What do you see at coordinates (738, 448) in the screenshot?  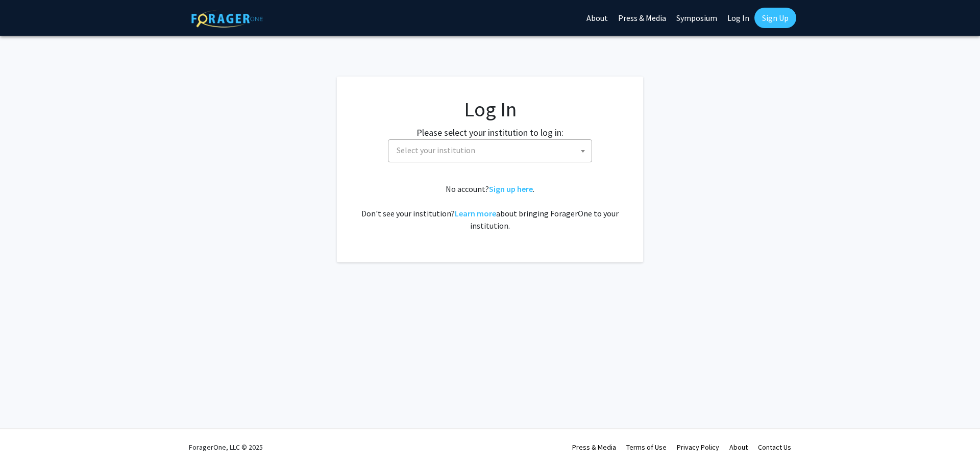 I see `a: About` at bounding box center [738, 448].